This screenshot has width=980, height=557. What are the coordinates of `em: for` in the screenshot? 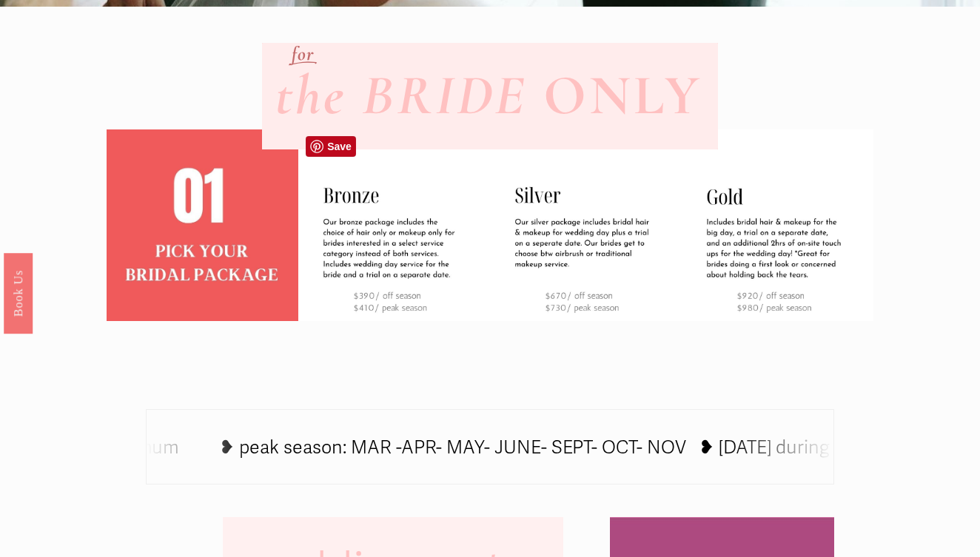 It's located at (303, 54).